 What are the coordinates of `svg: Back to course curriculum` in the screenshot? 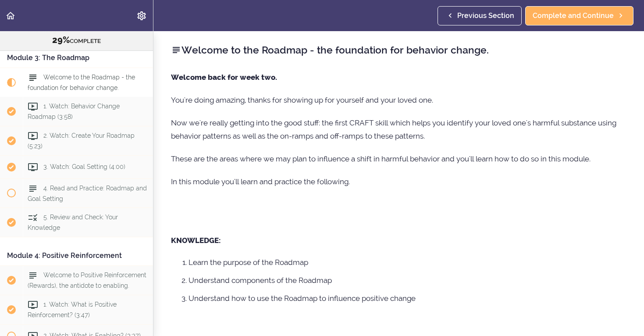 It's located at (11, 16).